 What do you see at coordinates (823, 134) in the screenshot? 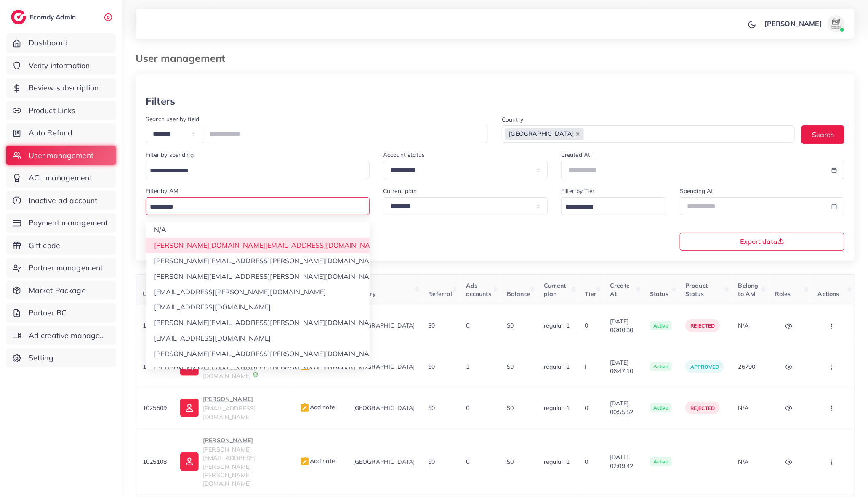
I see `button: Search` at bounding box center [823, 134].